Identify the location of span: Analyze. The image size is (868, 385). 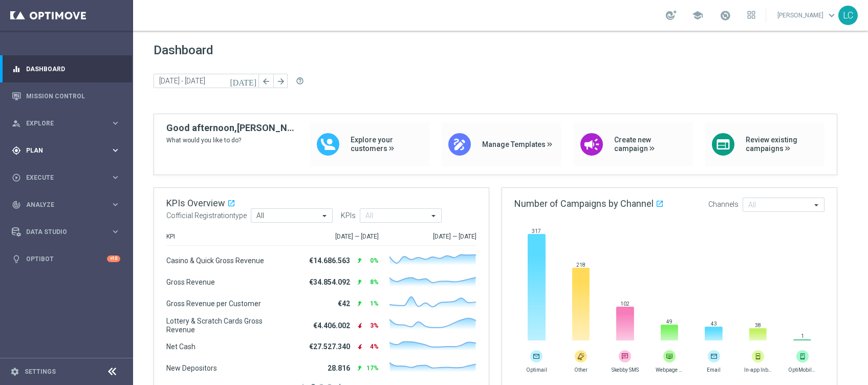
(68, 205).